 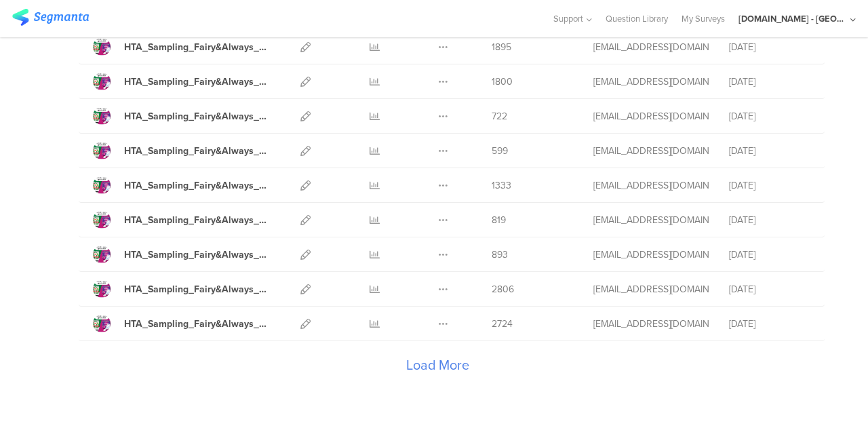 What do you see at coordinates (197, 289) in the screenshot?
I see `div: HTA_Sampling_Fairy&Always_Multibrand_Nov'24_Link_18` at bounding box center [197, 289].